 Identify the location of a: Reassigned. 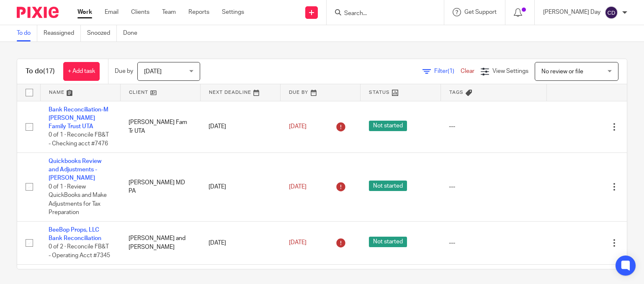
(62, 33).